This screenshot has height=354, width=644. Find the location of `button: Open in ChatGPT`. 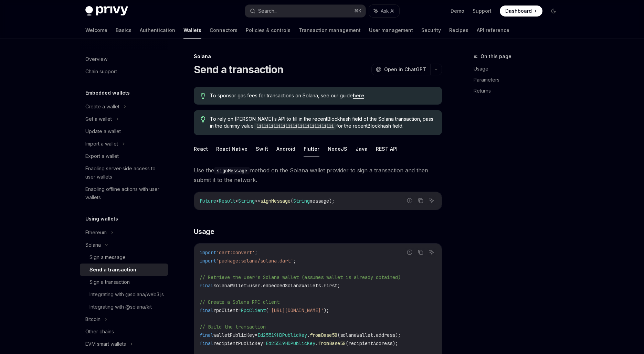

button: Open in ChatGPT is located at coordinates (401, 69).